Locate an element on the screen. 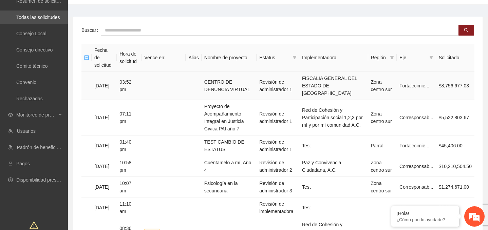 Image resolution: width=488 pixels, height=230 pixels. div: ¡Hola! is located at coordinates (425, 214).